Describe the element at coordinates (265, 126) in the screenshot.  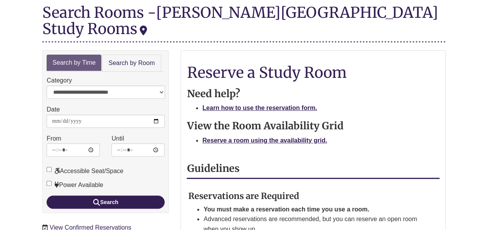
I see `strong: View the Room Availability Grid` at that location.